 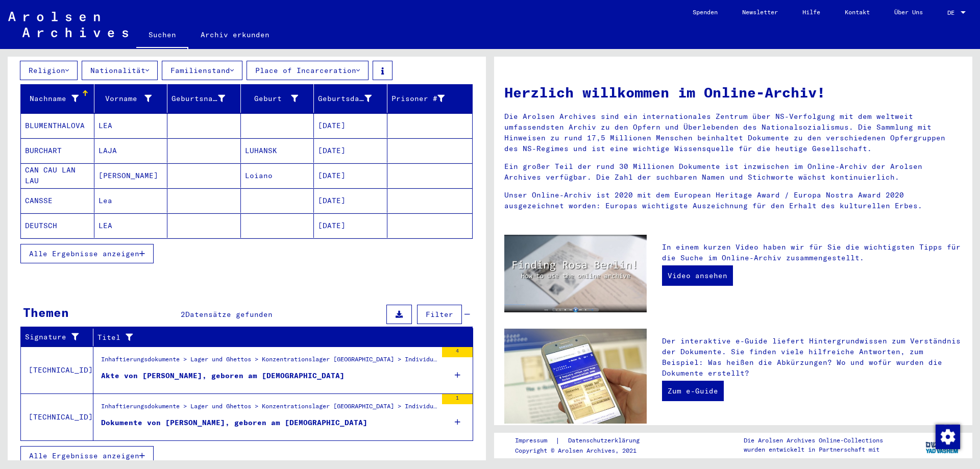 I want to click on mat-header-cell: Geburtsname, so click(x=204, y=98).